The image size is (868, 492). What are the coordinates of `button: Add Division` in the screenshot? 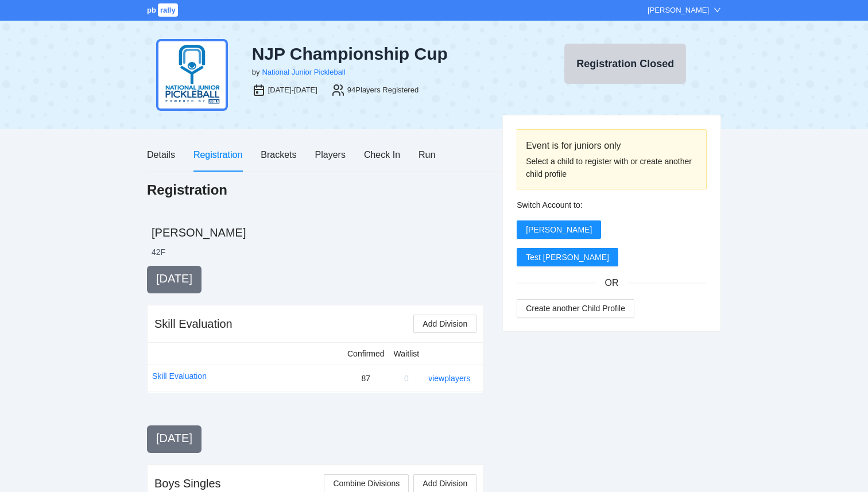 It's located at (445, 324).